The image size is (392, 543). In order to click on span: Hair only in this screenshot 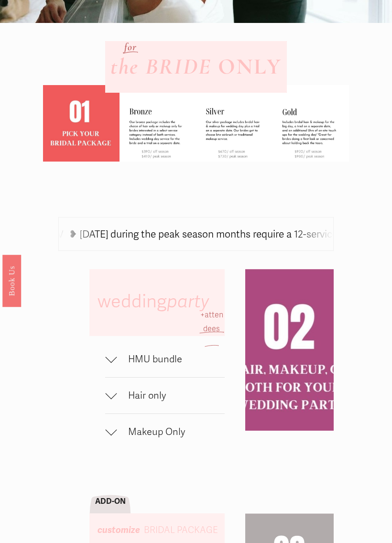, I will do `click(171, 395)`.